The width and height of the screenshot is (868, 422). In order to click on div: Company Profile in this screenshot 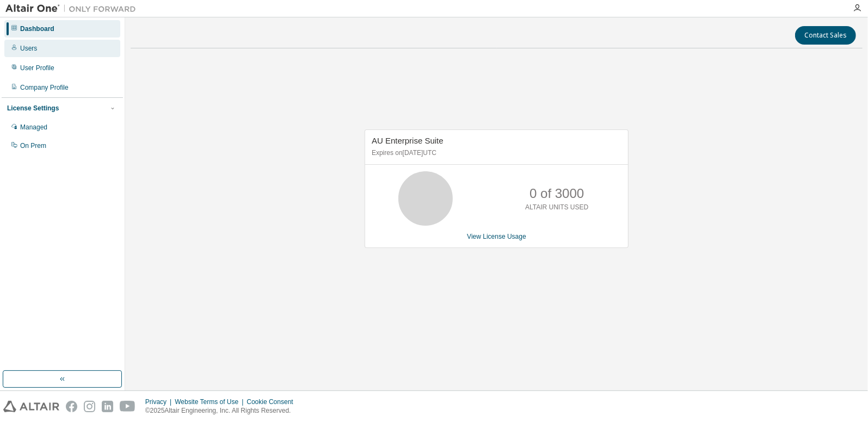, I will do `click(44, 87)`.